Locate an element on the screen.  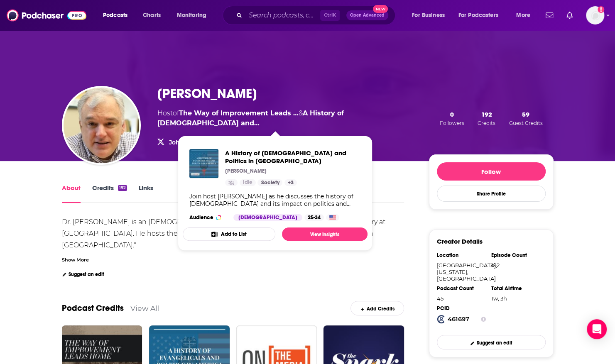
a: The Way of Improvement Leads Home: American History, Religion, Politics, and Academic life. is located at coordinates (239, 113).